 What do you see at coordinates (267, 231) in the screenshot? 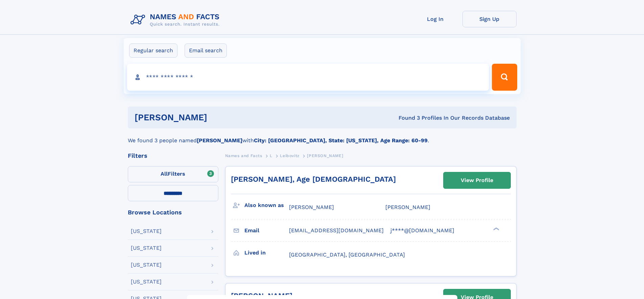
I see `h3: Email` at bounding box center [267, 231].